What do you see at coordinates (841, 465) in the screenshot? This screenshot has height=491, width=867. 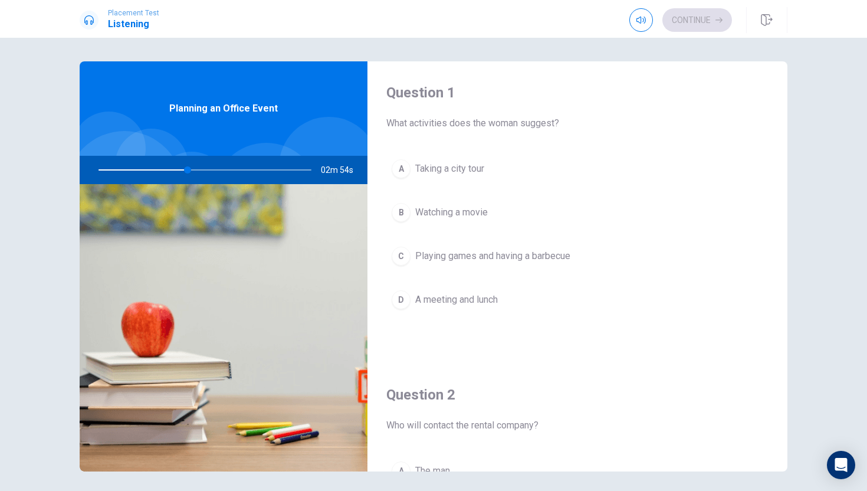 I see `div: Open Intercom Messenger` at bounding box center [841, 465].